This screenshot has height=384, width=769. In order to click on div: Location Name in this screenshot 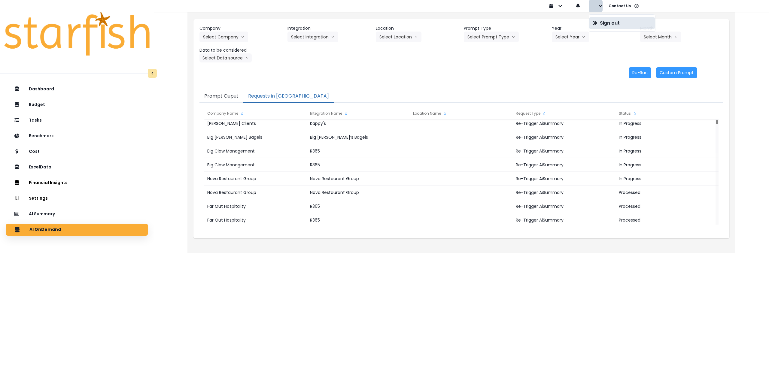, I will do `click(461, 114)`.